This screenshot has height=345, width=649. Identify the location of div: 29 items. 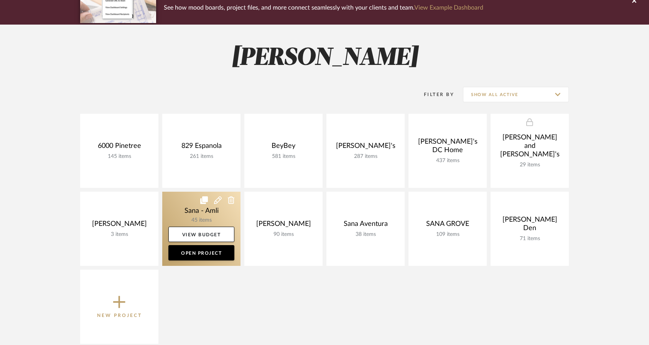
(530, 165).